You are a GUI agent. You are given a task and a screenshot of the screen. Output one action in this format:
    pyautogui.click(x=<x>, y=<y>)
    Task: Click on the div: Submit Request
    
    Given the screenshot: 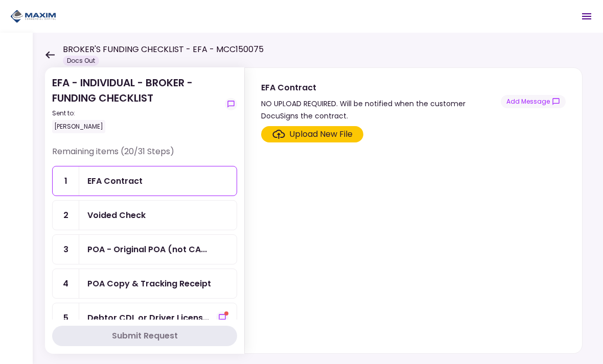 What is the action you would take?
    pyautogui.click(x=145, y=335)
    